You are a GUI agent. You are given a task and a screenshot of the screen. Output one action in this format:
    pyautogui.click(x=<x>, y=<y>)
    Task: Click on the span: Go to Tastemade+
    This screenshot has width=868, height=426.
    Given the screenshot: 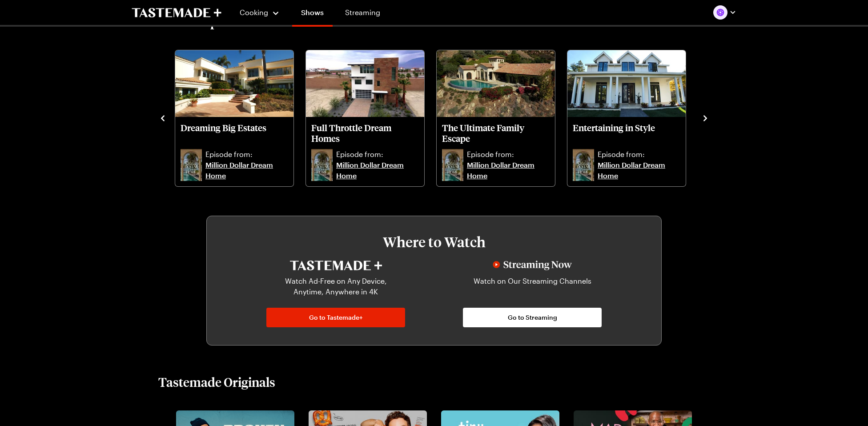 What is the action you would take?
    pyautogui.click(x=336, y=318)
    